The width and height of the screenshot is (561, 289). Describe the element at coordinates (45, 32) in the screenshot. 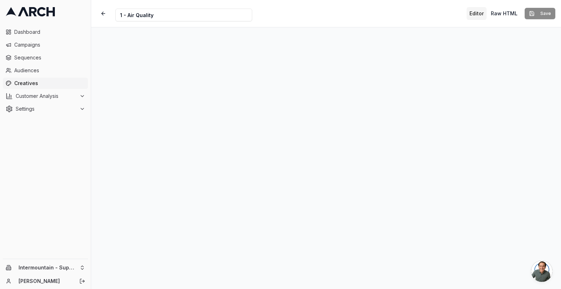

I see `a: Dashboard` at that location.